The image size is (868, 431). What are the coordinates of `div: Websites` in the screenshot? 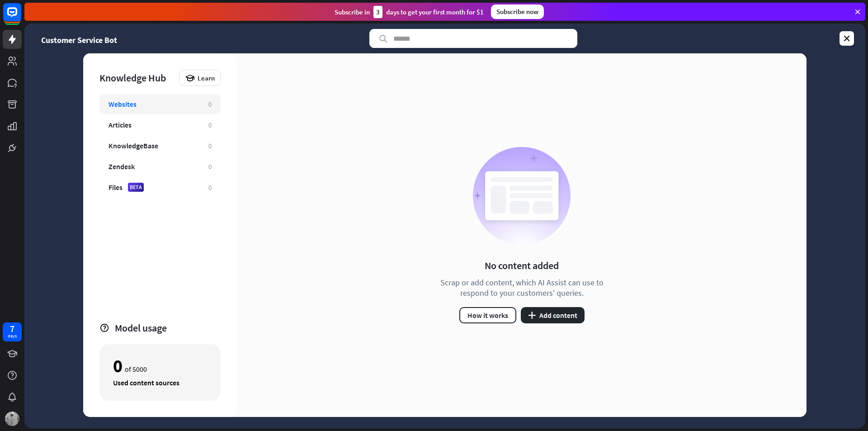 It's located at (123, 104).